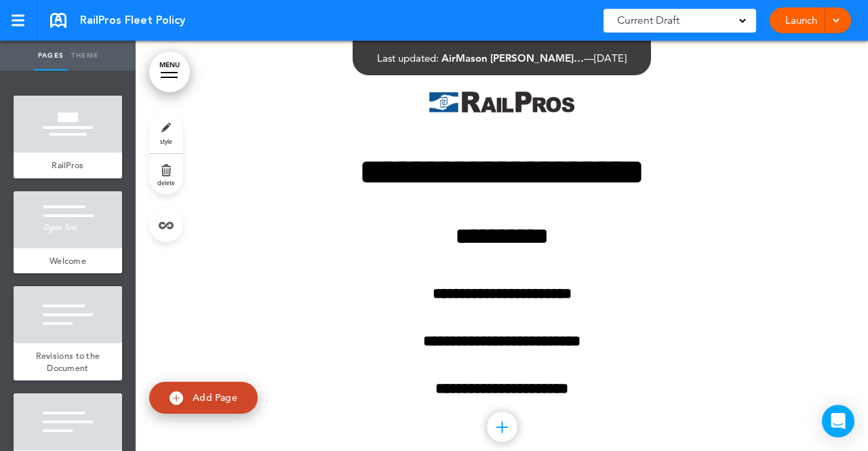 The height and width of the screenshot is (451, 868). What do you see at coordinates (67, 260) in the screenshot?
I see `span: Welcome` at bounding box center [67, 260].